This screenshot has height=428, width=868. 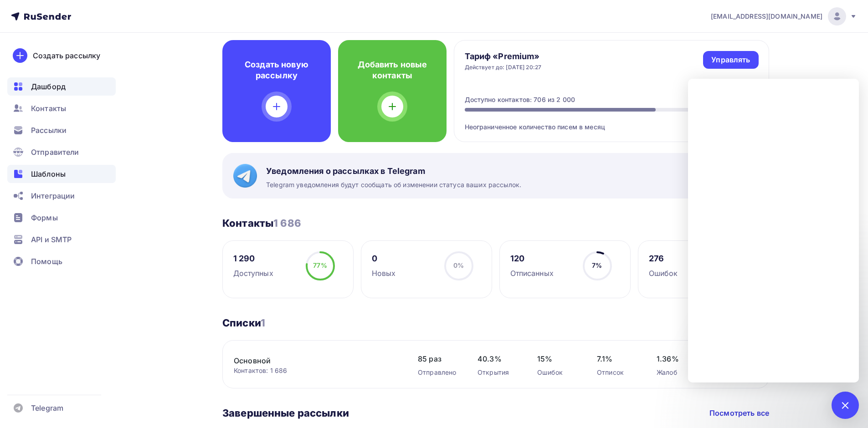 What do you see at coordinates (253, 259) in the screenshot?
I see `div: 1 290` at bounding box center [253, 259].